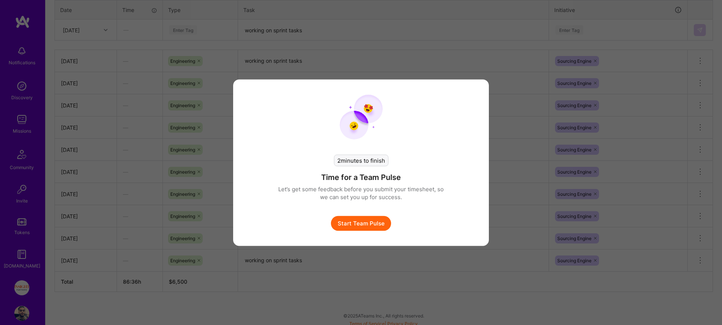 The width and height of the screenshot is (722, 325). I want to click on button: Start Team Pulse, so click(361, 223).